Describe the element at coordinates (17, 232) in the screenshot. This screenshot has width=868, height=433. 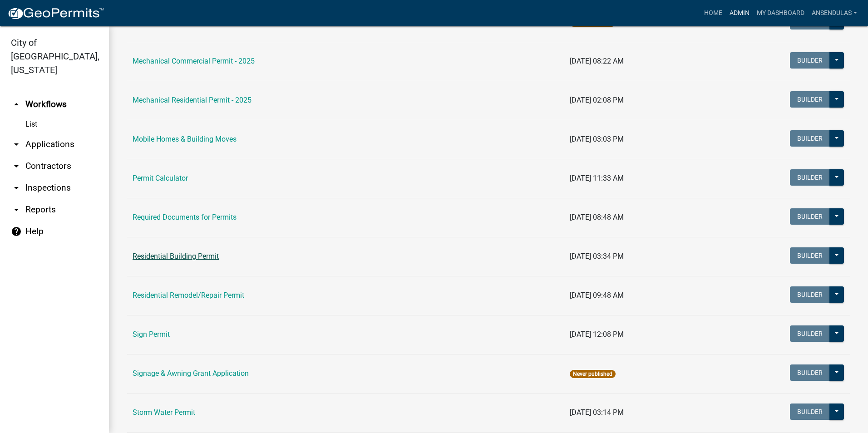
I see `i: help` at that location.